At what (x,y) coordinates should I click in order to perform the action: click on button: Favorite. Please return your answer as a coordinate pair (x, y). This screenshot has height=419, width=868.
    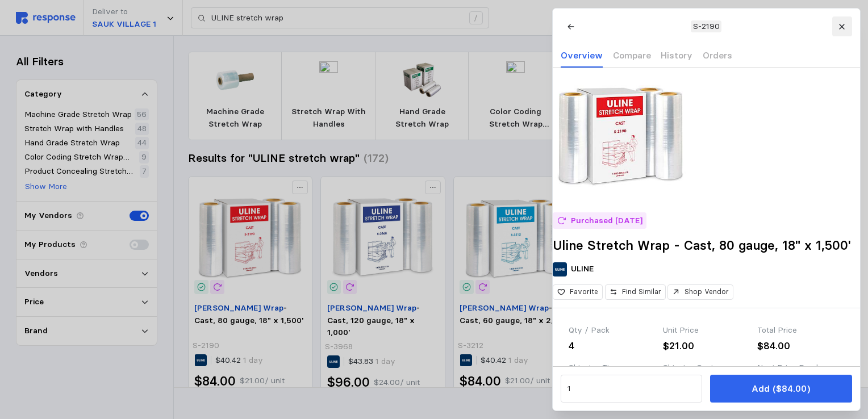
    Looking at the image, I should click on (578, 292).